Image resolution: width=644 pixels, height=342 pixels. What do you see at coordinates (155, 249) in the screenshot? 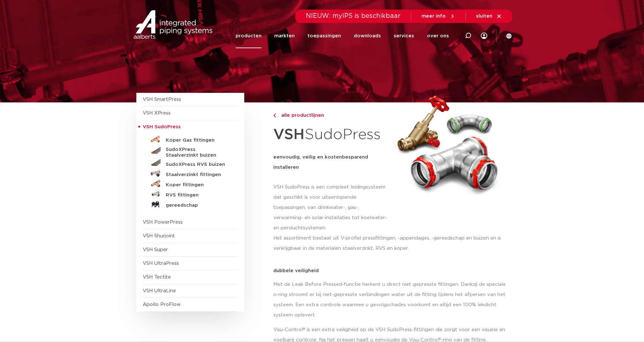
I see `a: VSH Super` at bounding box center [155, 249].